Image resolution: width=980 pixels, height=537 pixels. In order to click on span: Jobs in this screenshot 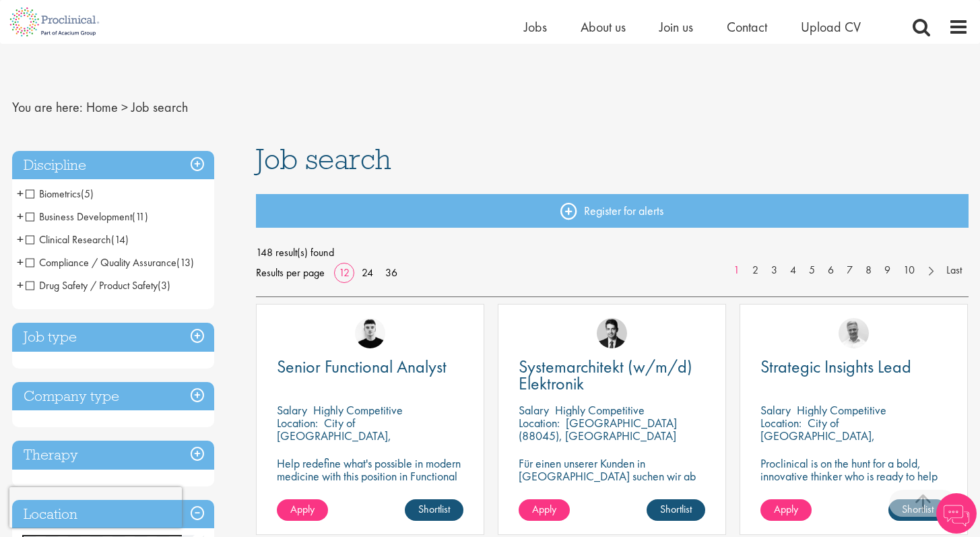, I will do `click(536, 27)`.